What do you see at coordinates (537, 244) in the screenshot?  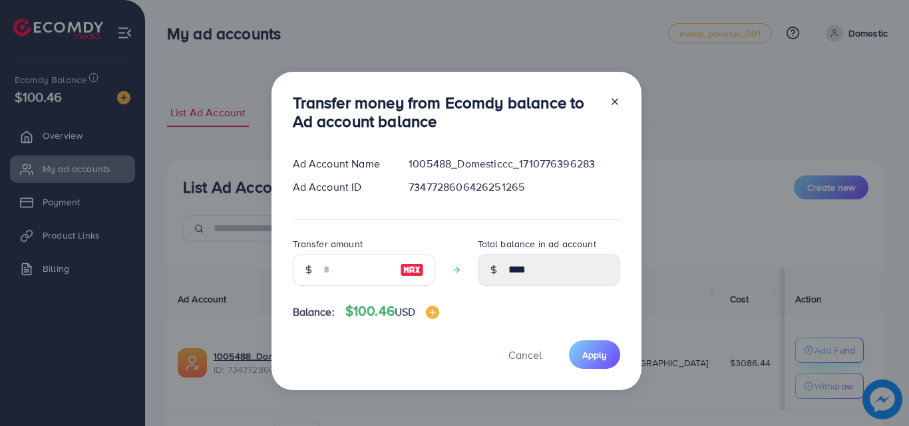 I see `label: Total balance in ad account` at bounding box center [537, 244].